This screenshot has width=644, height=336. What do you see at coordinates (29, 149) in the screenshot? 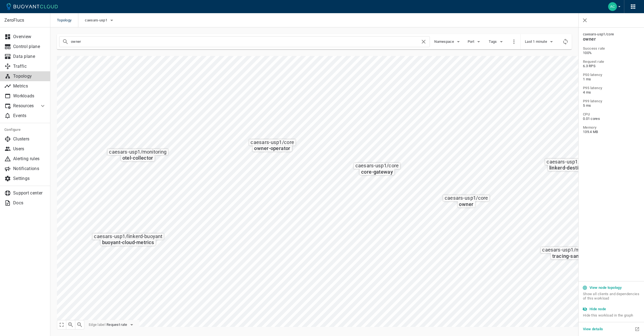
I see `p: Users` at bounding box center [29, 149].